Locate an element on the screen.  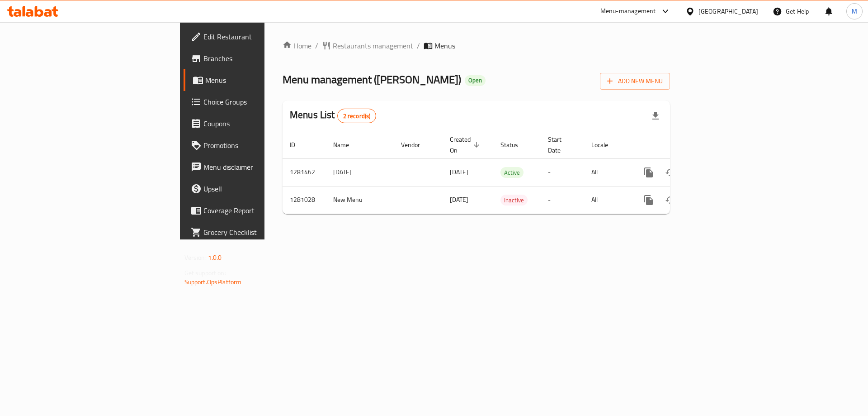
a: Grocery Checklist is located at coordinates (254, 232).